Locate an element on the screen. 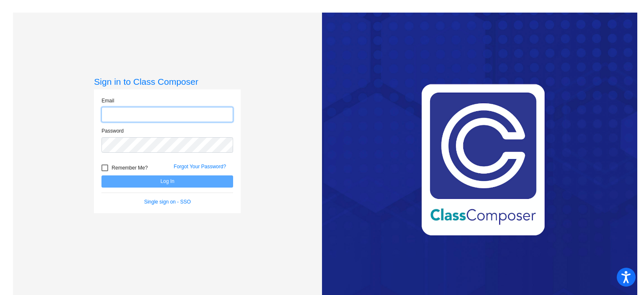  a: Forgot Your Password? is located at coordinates (200, 166).